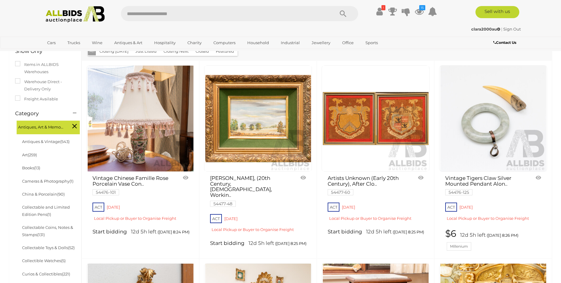 Image resolution: width=561 pixels, height=283 pixels. I want to click on button: Just Listed, so click(146, 51).